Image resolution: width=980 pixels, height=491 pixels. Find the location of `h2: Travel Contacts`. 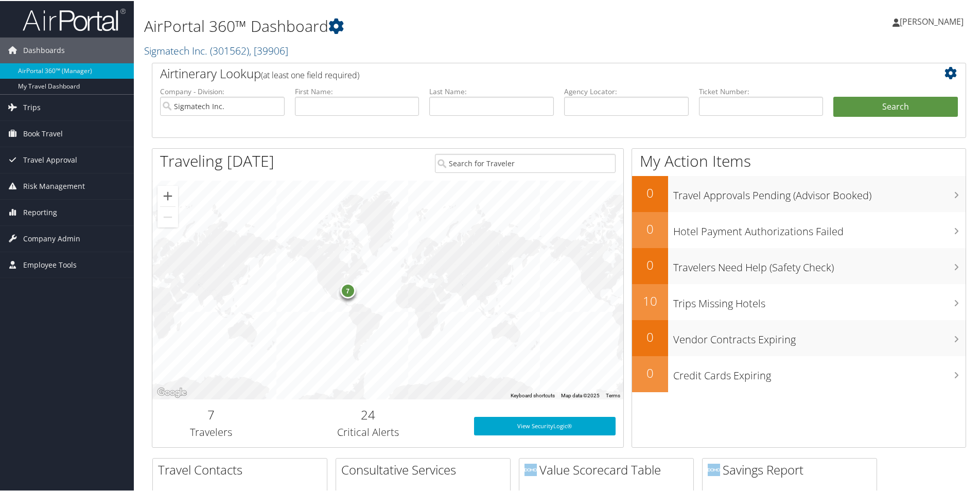

h2: Travel Contacts is located at coordinates (242, 469).